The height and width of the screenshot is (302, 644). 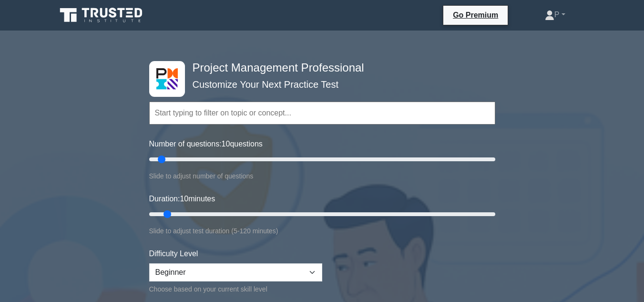 What do you see at coordinates (322, 231) in the screenshot?
I see `div: Slide to adjust test duration (5-120 minutes)` at bounding box center [322, 231].